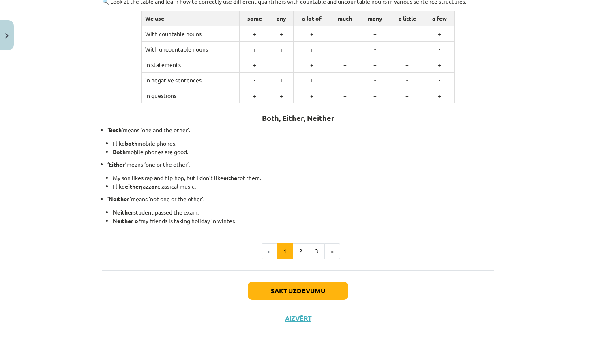  What do you see at coordinates (298, 291) in the screenshot?
I see `button: Sākt uzdevumu` at bounding box center [298, 291].